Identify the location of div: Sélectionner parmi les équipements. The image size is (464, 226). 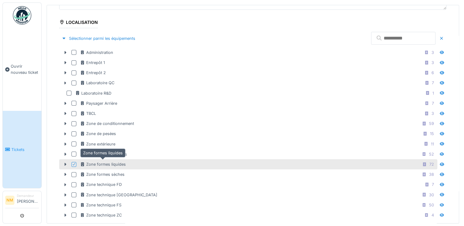
(98, 38).